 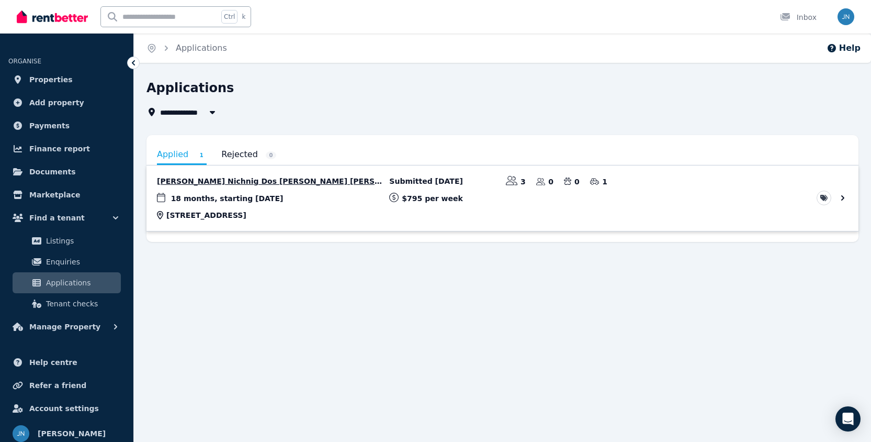 I want to click on span: Enquiries, so click(x=81, y=262).